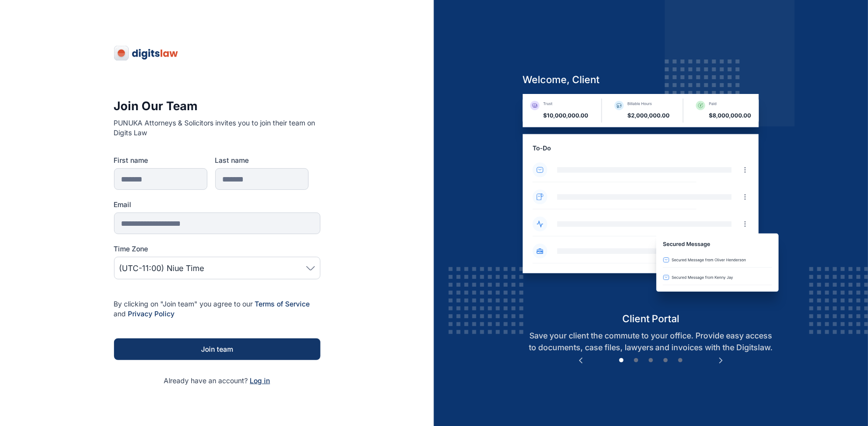  I want to click on h3: Join Our Team, so click(217, 106).